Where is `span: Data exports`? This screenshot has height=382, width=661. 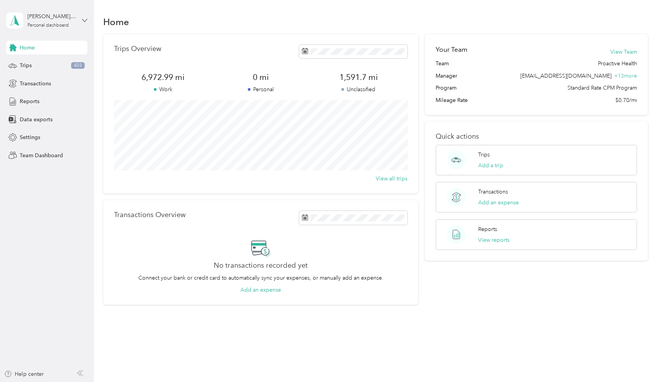 span: Data exports is located at coordinates (36, 119).